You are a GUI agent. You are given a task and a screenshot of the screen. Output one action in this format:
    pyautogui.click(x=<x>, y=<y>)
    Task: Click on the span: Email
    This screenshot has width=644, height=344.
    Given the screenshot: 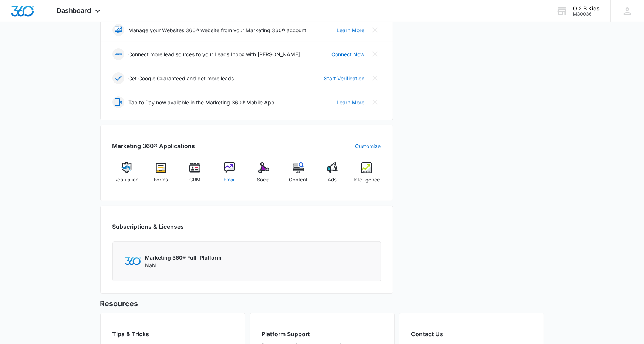 What is the action you would take?
    pyautogui.click(x=230, y=180)
    